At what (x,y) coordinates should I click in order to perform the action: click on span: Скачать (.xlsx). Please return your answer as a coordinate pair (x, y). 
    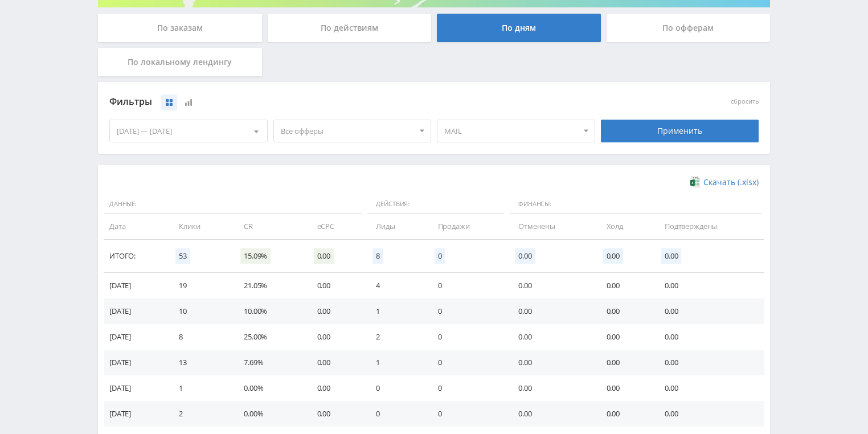
    Looking at the image, I should click on (731, 182).